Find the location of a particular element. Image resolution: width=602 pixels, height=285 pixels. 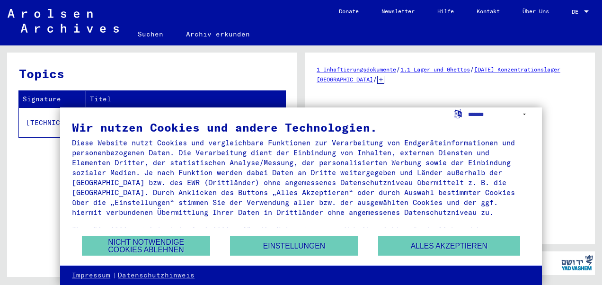

a: Datenschutzhinweis is located at coordinates (156, 276).